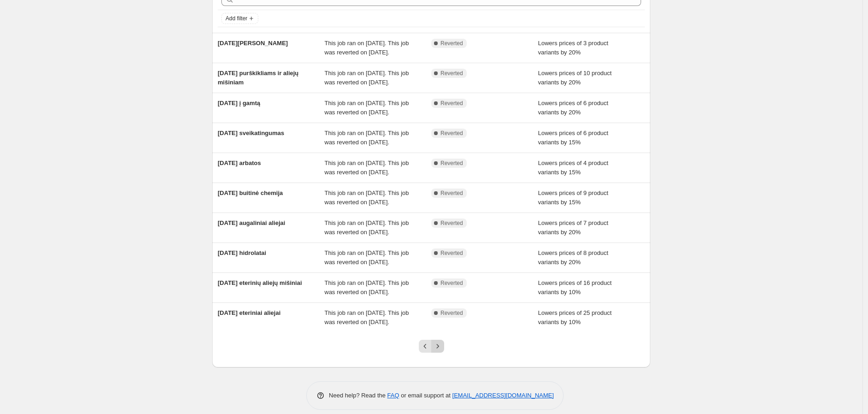 The width and height of the screenshot is (868, 414). Describe the element at coordinates (425, 346) in the screenshot. I see `button: Previous` at that location.